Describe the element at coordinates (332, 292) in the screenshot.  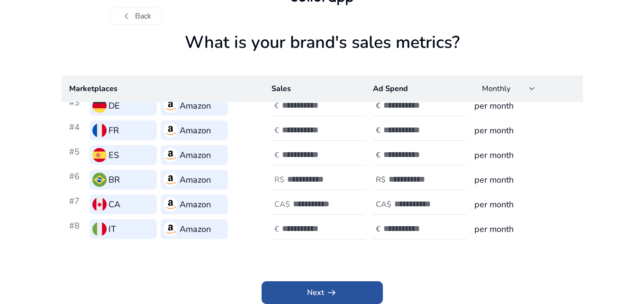
I see `span: arrow_right_alt` at that location.